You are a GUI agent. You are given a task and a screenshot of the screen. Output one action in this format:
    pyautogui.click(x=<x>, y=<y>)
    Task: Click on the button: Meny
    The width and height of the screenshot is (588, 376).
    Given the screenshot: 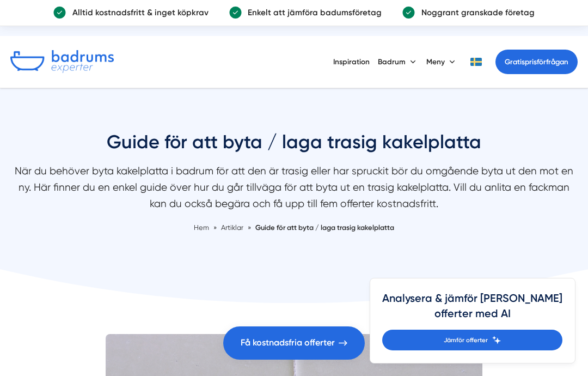 What is the action you would take?
    pyautogui.click(x=442, y=62)
    